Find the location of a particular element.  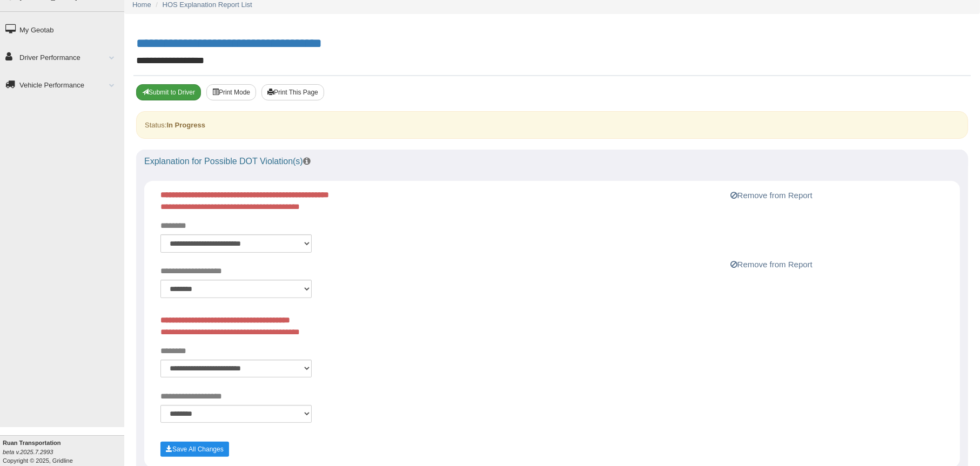

button: Print Mode is located at coordinates (231, 92).